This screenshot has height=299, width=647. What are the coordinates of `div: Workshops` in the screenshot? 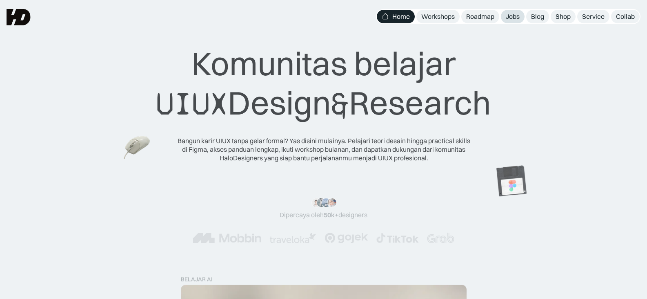 It's located at (438, 16).